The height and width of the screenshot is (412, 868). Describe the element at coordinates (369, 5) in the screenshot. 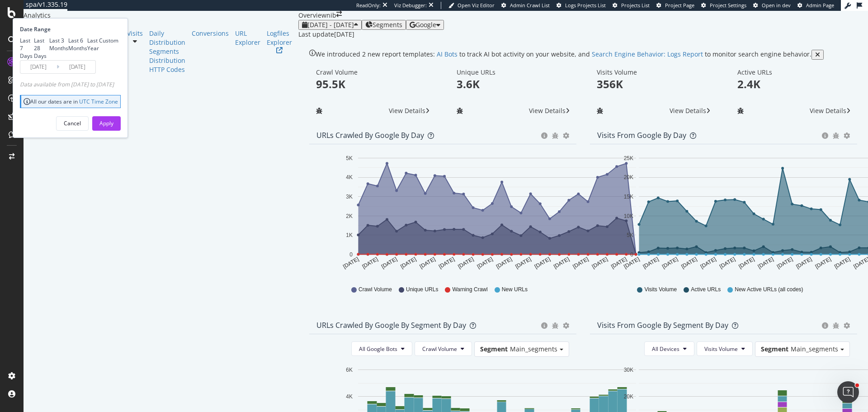

I see `div: ReadOnly:` at that location.